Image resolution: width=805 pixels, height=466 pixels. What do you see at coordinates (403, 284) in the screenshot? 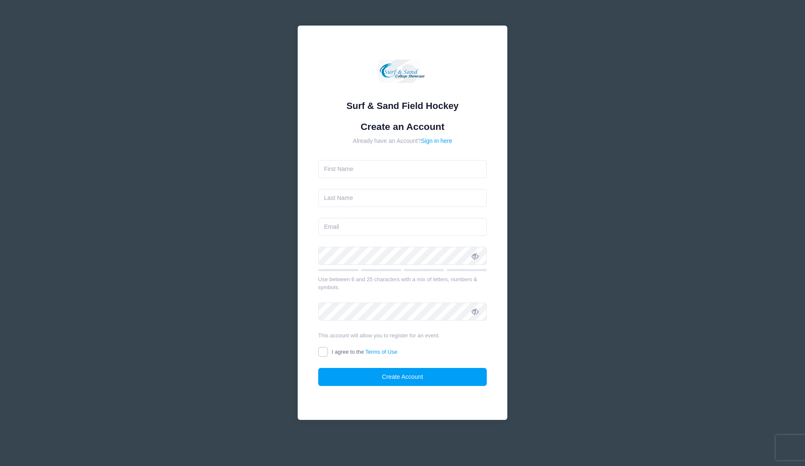
I see `div: Use between 6 and 25 characters with a mix of letters, numbers & symbols.` at bounding box center [403, 284].